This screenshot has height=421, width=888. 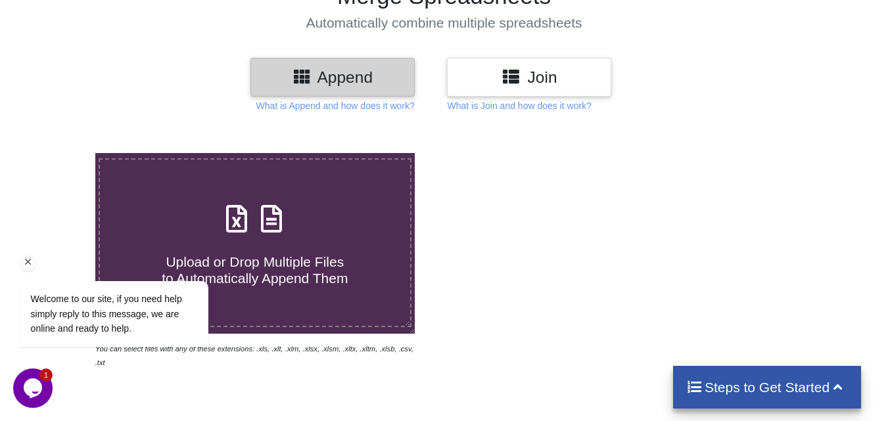 What do you see at coordinates (335, 106) in the screenshot?
I see `p: What is Append and how does it work?` at bounding box center [335, 106].